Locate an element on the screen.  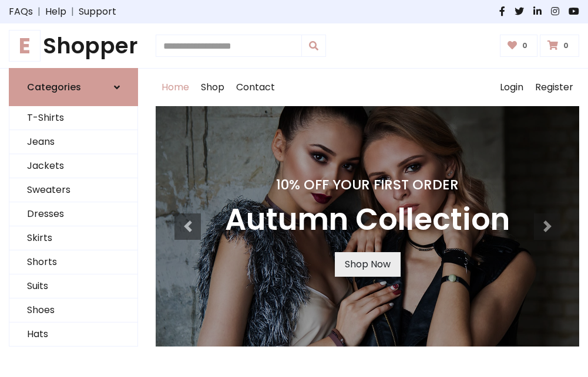
a: Shop is located at coordinates (213, 87).